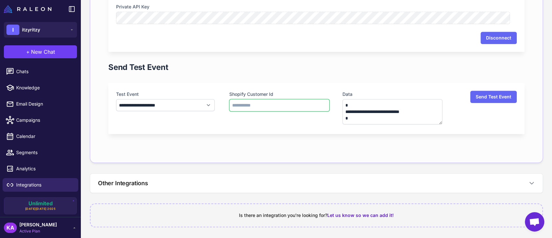 Image resolution: width=552 pixels, height=238 pixels. I want to click on a: Calendar, so click(40, 136).